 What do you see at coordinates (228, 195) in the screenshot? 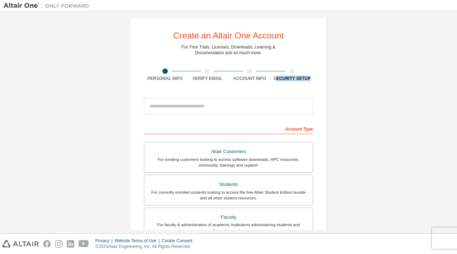
I see `div: For currently enrolled students looking to access the free Altair Student Edition bundle and all ...` at bounding box center [228, 195].